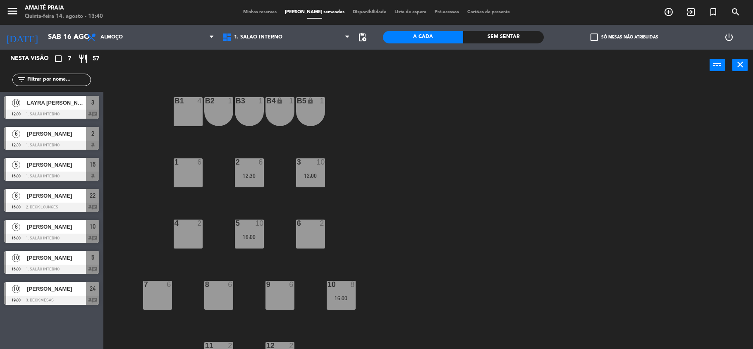 This screenshot has height=349, width=753. Describe the element at coordinates (69, 59) in the screenshot. I see `span: 7` at that location.